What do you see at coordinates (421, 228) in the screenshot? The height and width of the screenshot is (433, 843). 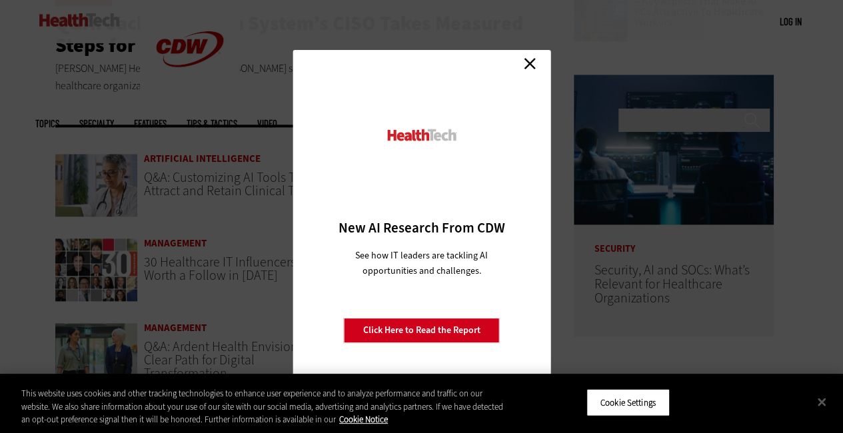 I see `h3: New AI Research From CDW` at bounding box center [421, 228].